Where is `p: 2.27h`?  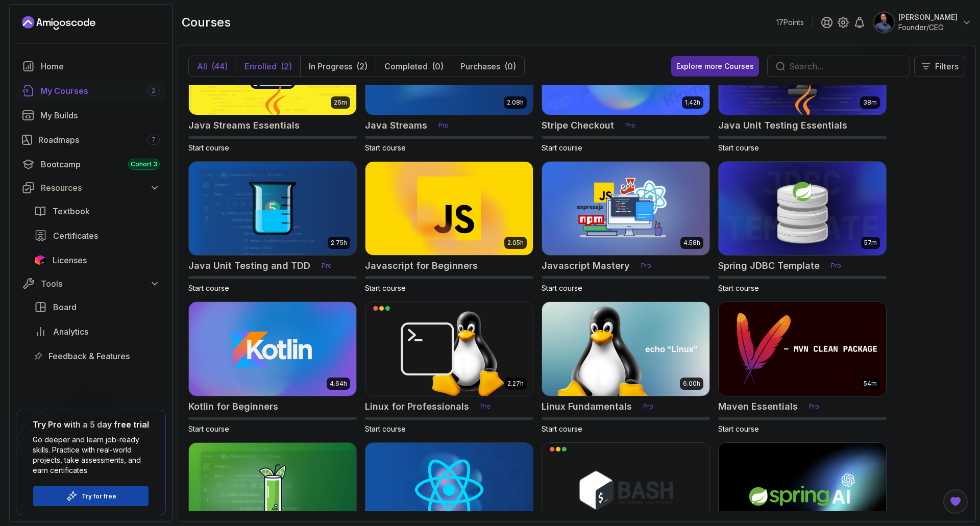 p: 2.27h is located at coordinates (516, 383).